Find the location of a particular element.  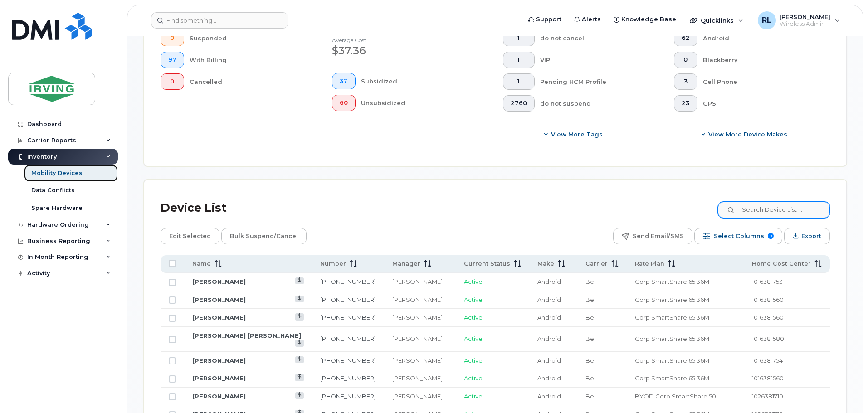

span: 1016381753 is located at coordinates (767, 281).